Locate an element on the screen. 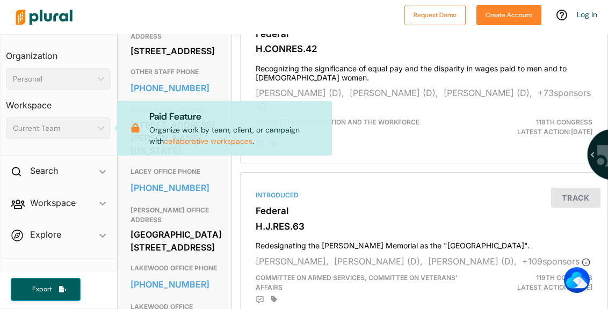 Image resolution: width=608 pixels, height=309 pixels. h3: LACEY OFFICE PHONE is located at coordinates (174, 172).